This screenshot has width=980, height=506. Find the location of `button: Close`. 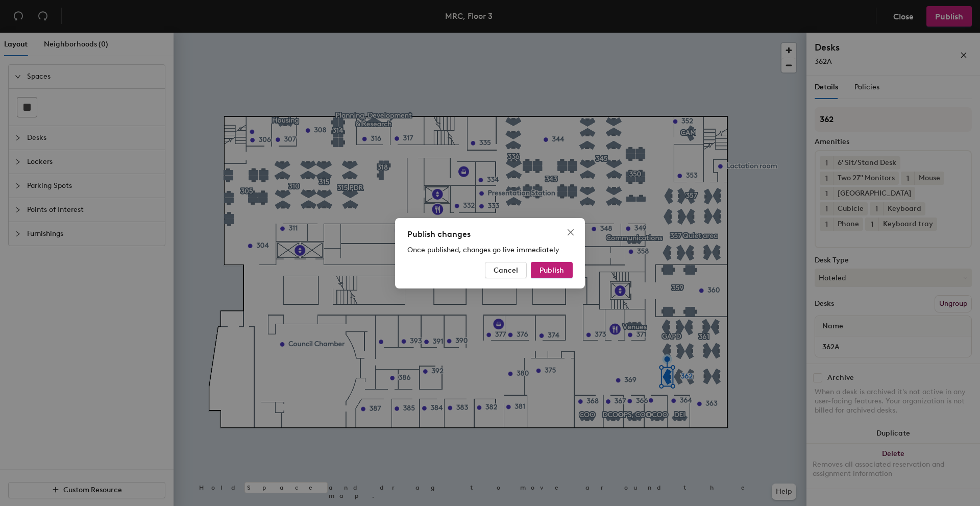

button: Close is located at coordinates (570, 232).